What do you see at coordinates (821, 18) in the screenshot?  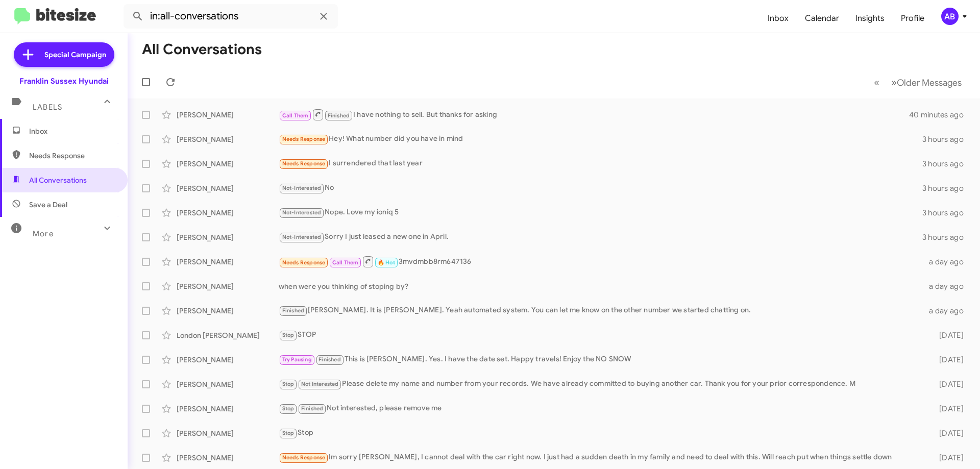 I see `a: Calendar` at bounding box center [821, 18].